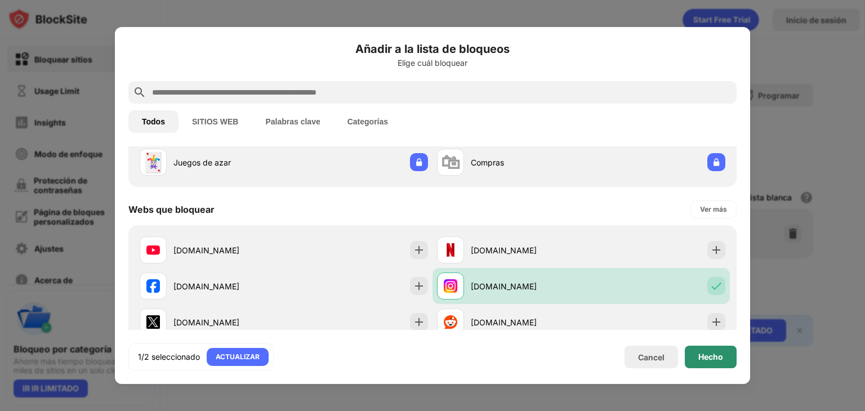 This screenshot has width=865, height=411. I want to click on div: Ver más, so click(714, 210).